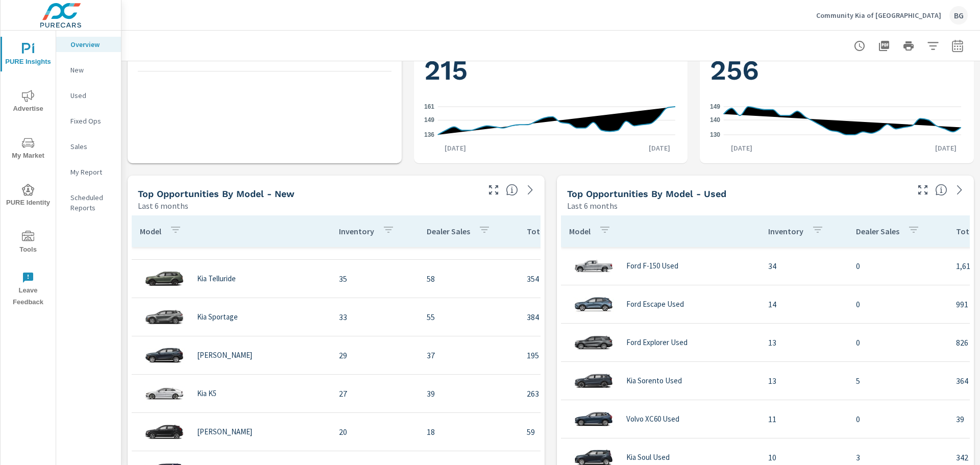 The image size is (980, 465). I want to click on p: Ford F-150 Used, so click(653, 266).